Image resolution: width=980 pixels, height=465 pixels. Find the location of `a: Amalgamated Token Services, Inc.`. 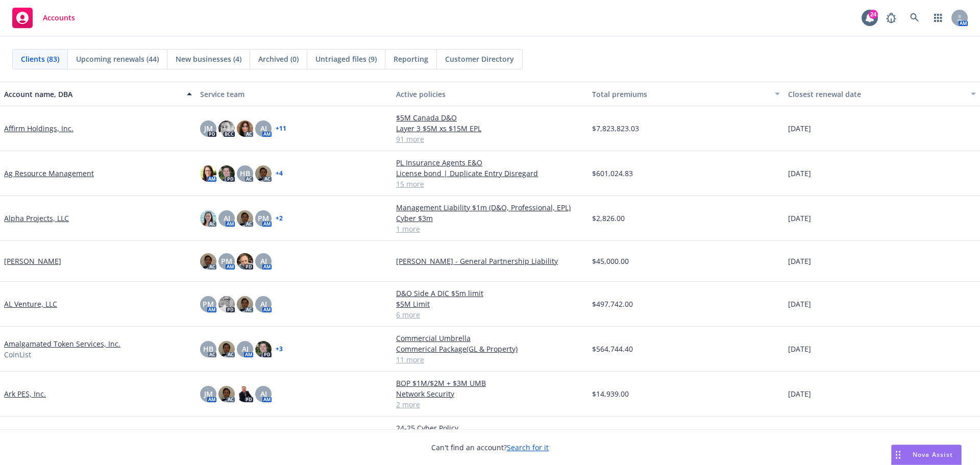

a: Amalgamated Token Services, Inc. is located at coordinates (63, 344).